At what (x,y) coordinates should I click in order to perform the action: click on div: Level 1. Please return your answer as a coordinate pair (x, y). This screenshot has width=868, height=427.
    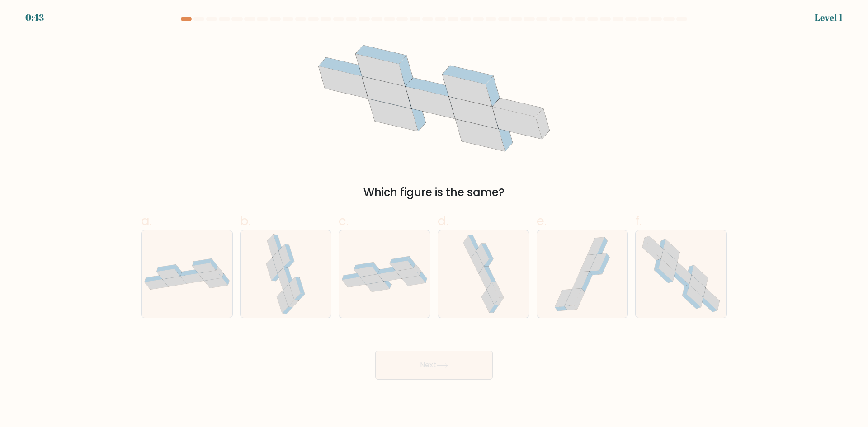
    Looking at the image, I should click on (829, 18).